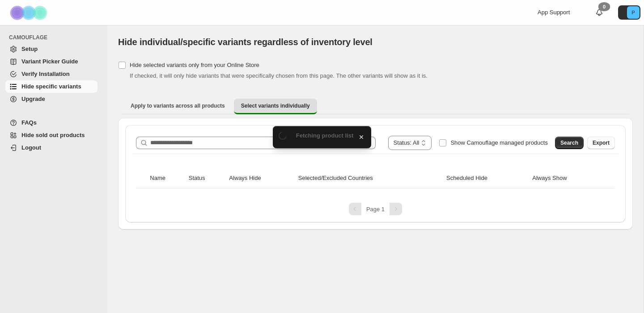 The height and width of the screenshot is (313, 644). Describe the element at coordinates (279, 75) in the screenshot. I see `span: If checked, it will only hide variants that were specifically chosen from this page. The other va...` at that location.